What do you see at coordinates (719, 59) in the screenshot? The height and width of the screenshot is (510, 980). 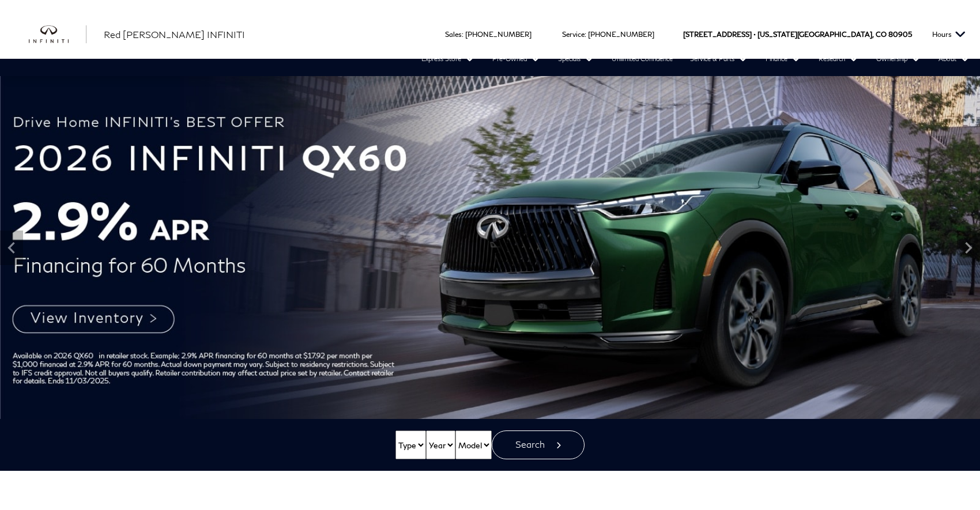 I see `a: Service & Parts` at bounding box center [719, 59].